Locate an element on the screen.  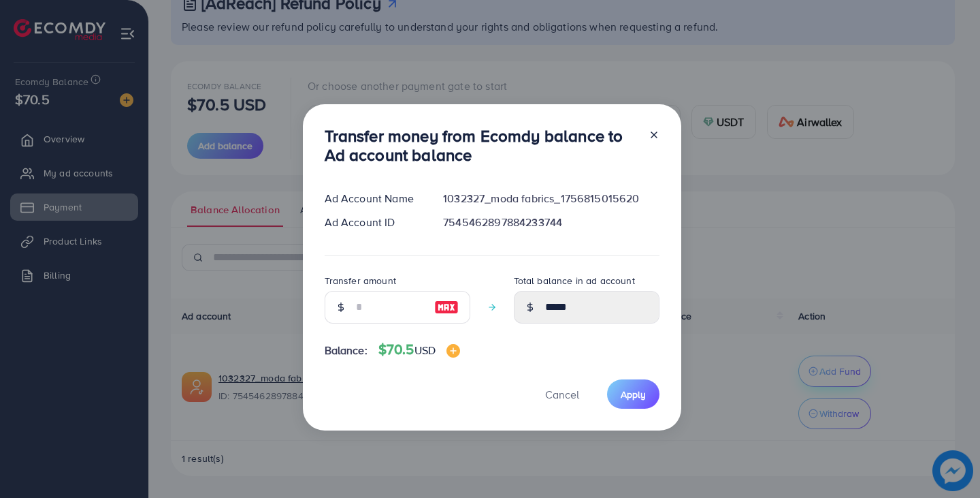
span: Balance: is located at coordinates (346, 350).